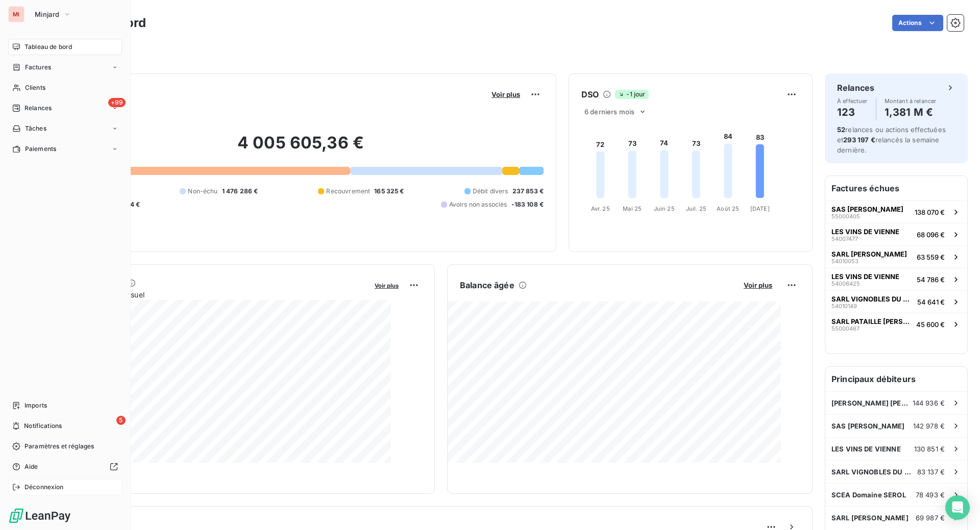 The height and width of the screenshot is (530, 980). I want to click on span: 55000467, so click(845, 328).